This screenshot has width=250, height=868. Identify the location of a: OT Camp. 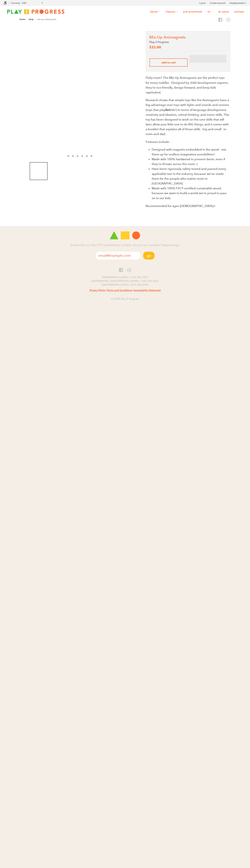
(224, 12).